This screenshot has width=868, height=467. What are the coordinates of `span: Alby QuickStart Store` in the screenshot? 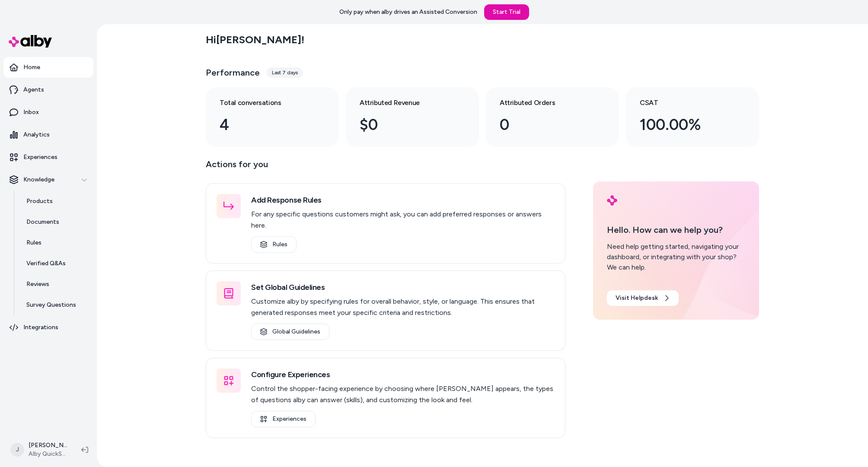 It's located at (48, 454).